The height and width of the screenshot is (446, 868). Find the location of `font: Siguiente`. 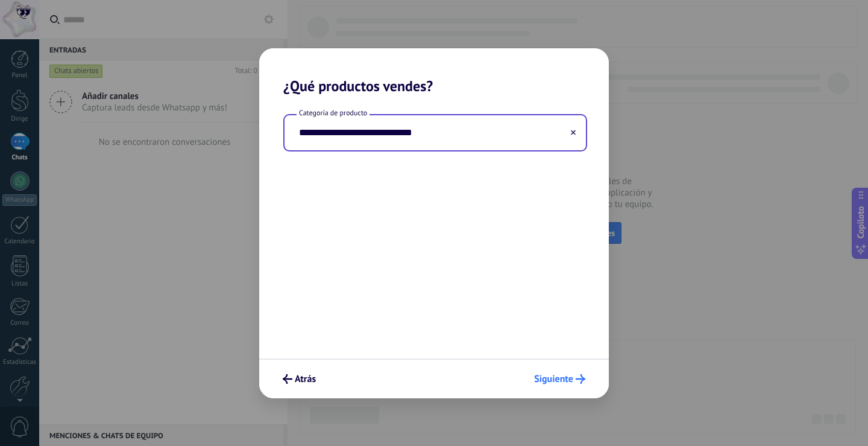

font: Siguiente is located at coordinates (553, 379).